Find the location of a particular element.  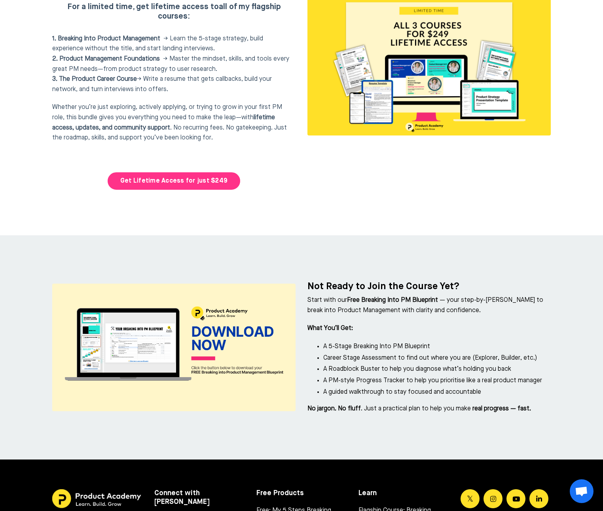

li: A Roadblock Buster to help you diagnose what’s holding you back is located at coordinates (437, 369).